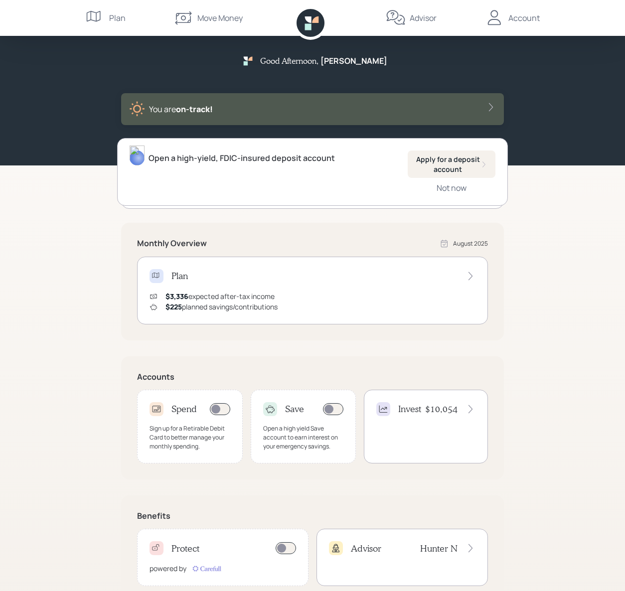 This screenshot has width=625, height=591. I want to click on span: $3,336, so click(177, 296).